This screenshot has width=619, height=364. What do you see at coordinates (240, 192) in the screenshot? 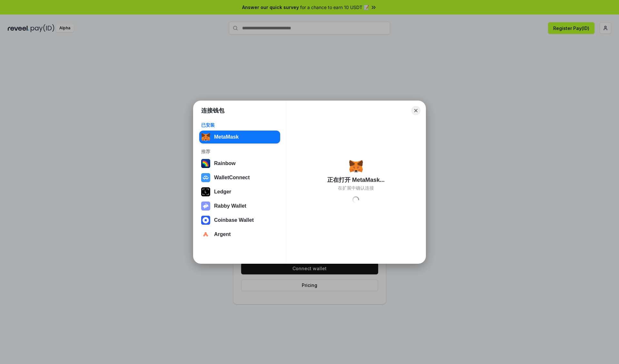
I see `button: Ledger` at bounding box center [240, 192].